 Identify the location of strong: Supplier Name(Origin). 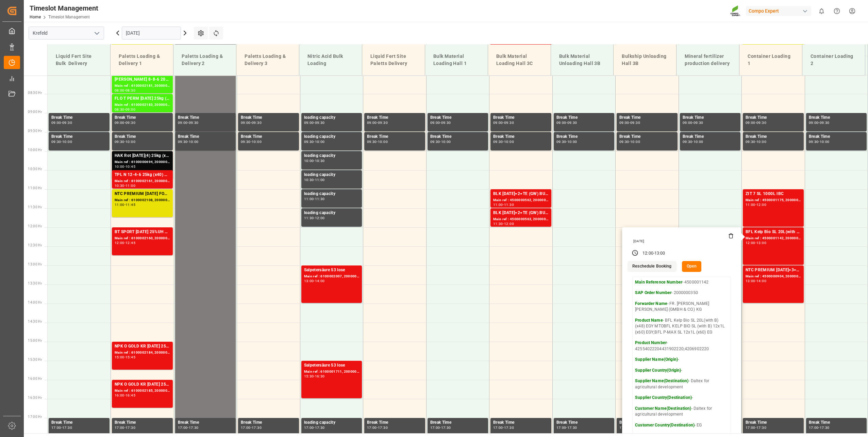
(657, 359).